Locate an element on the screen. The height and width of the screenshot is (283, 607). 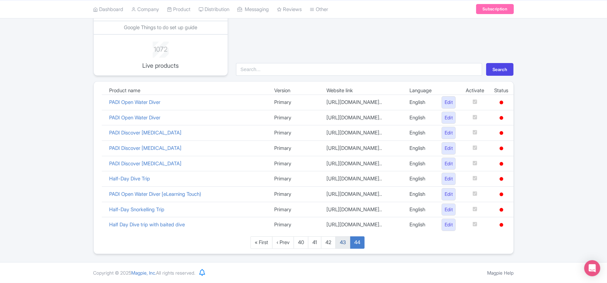
div: Copyright © 2025 All rights reserved. is located at coordinates (144, 272).